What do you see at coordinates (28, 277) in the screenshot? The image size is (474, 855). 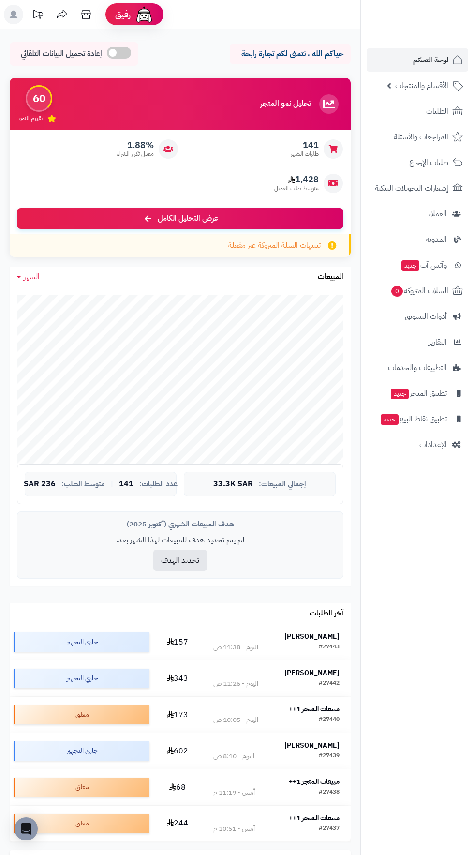 I see `a: الشهر` at bounding box center [28, 277].